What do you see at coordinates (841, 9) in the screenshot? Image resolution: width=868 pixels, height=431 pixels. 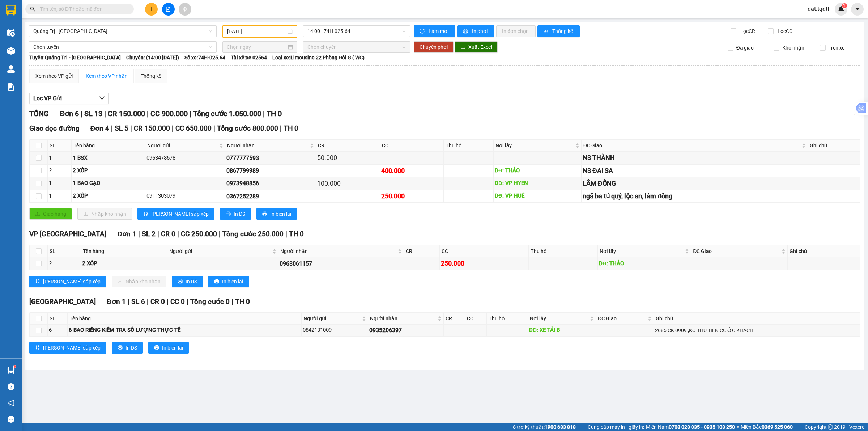 I see `img: icon-new-feature` at bounding box center [841, 9].